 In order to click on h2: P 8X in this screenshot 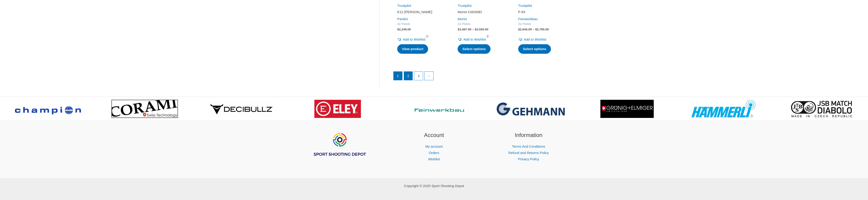, I will do `click(542, 12)`.